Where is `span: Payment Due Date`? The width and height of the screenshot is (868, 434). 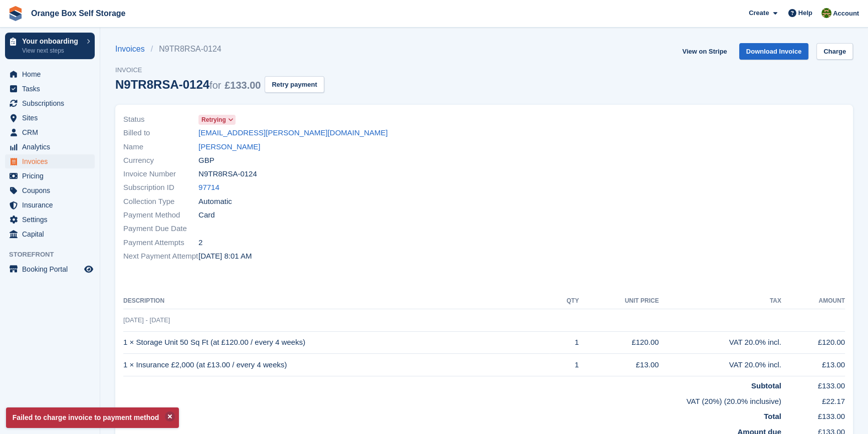 span: Payment Due Date is located at coordinates (161, 228).